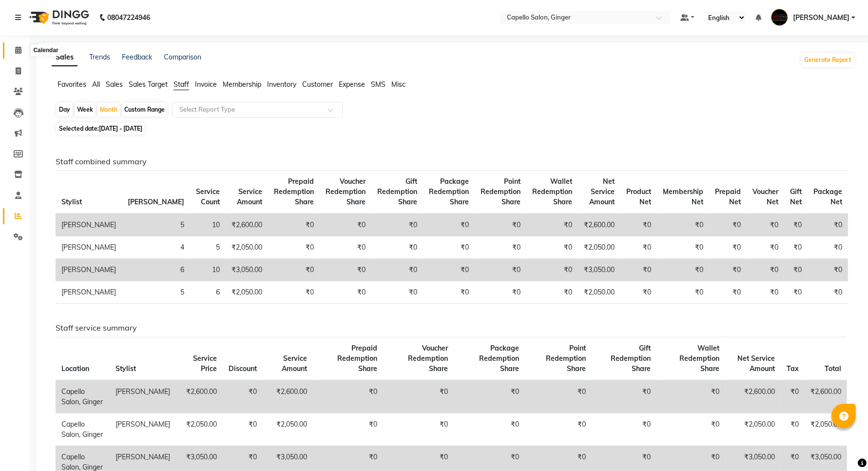 The image size is (868, 471). Describe the element at coordinates (352, 85) in the screenshot. I see `span: Expense` at that location.